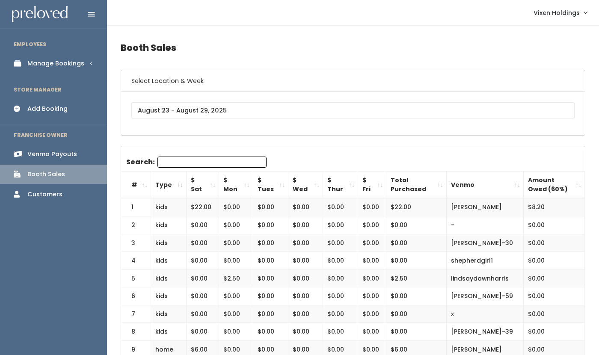 The height and width of the screenshot is (355, 599). Describe the element at coordinates (136, 261) in the screenshot. I see `td: 4` at that location.